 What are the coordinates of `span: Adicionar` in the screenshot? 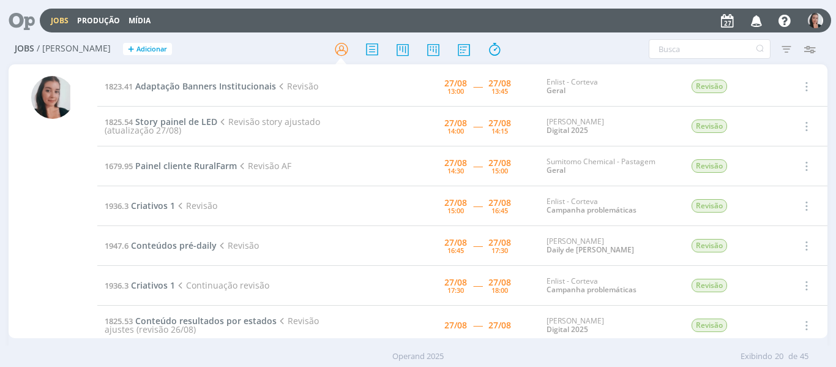 It's located at (152, 49).